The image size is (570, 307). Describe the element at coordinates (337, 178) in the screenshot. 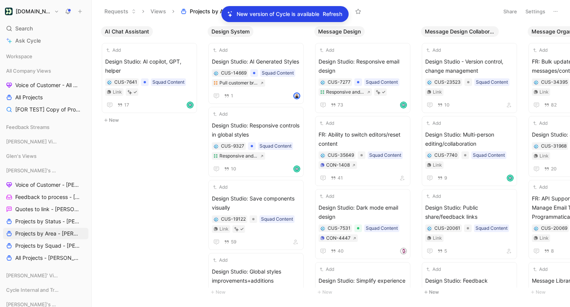

I see `button: 41` at that location.